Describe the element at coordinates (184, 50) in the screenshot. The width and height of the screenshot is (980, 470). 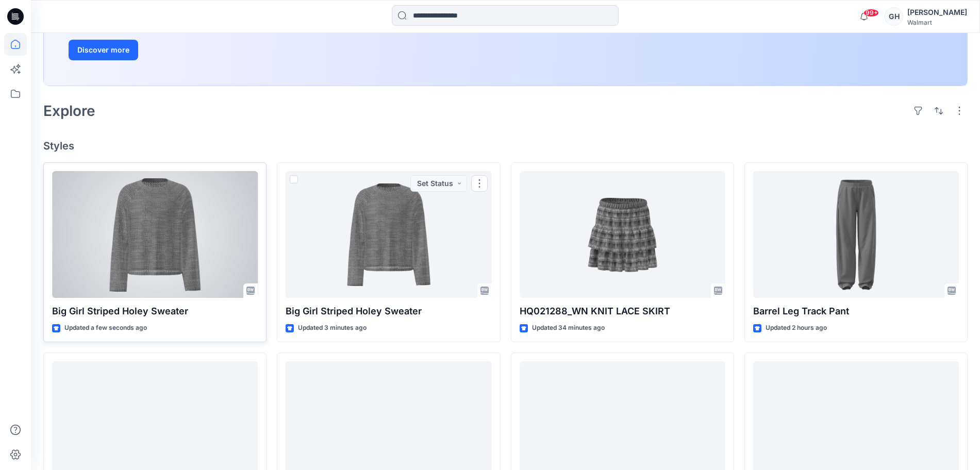
I see `a: Discover more` at that location.